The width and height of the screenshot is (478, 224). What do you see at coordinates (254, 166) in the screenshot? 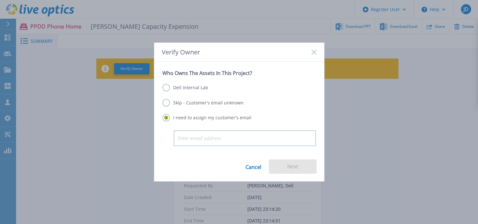
I see `a: Cancel` at bounding box center [254, 166].